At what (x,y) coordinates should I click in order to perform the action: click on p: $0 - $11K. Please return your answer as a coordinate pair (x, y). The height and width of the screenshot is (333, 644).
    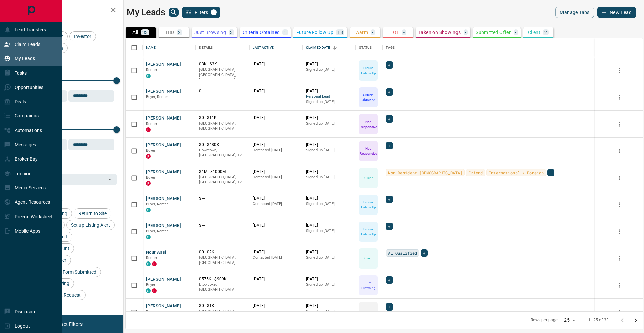
    Looking at the image, I should click on (222, 118).